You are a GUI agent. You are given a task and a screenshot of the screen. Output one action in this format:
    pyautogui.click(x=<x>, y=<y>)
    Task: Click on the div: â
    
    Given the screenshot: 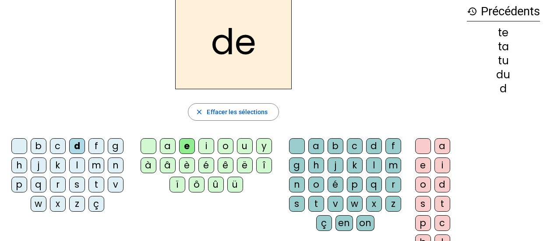 What is the action you would take?
    pyautogui.click(x=168, y=166)
    